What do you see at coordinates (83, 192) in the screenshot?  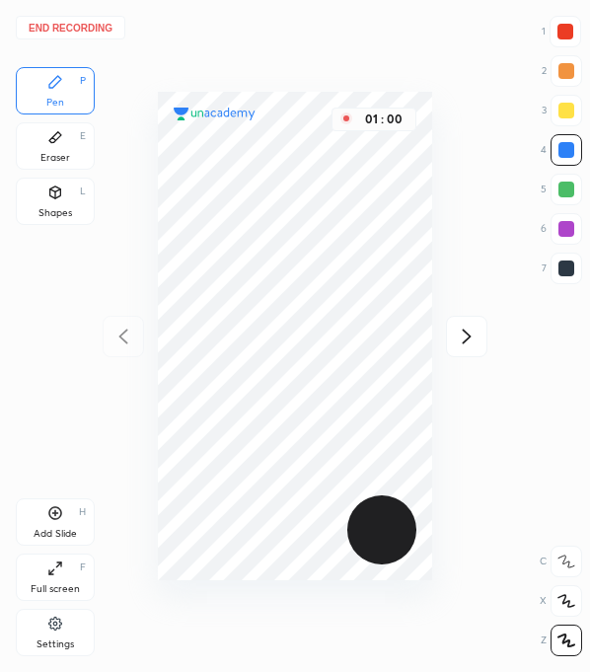 I see `div: L` at bounding box center [83, 192].